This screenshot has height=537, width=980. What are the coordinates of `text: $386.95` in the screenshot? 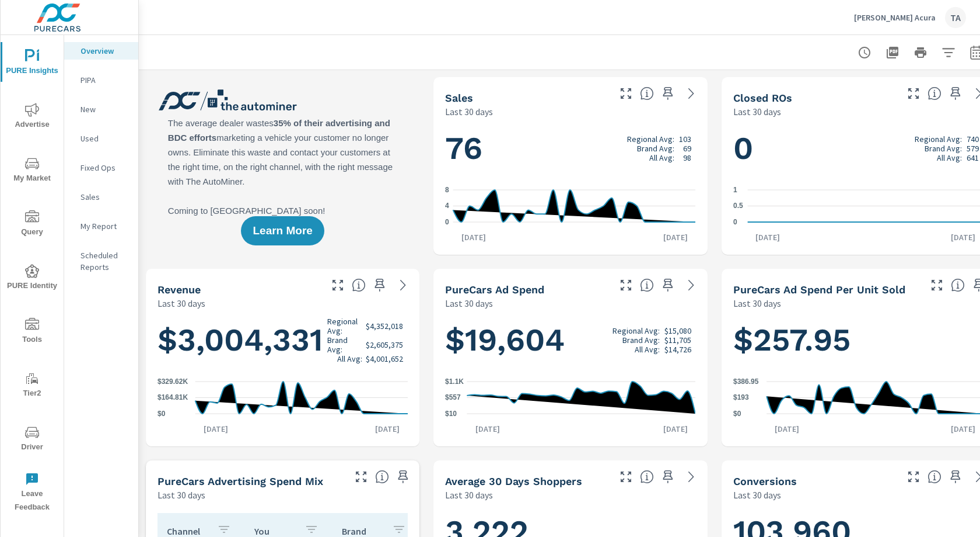 It's located at (746, 381).